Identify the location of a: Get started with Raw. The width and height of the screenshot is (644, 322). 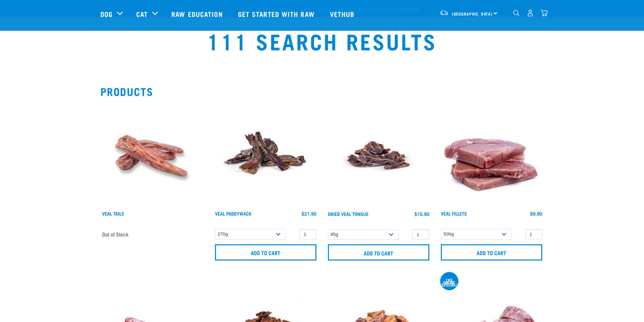
(277, 14).